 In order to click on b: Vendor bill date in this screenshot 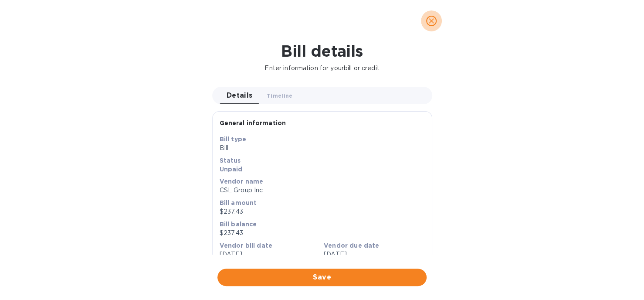, I will do `click(246, 245)`.